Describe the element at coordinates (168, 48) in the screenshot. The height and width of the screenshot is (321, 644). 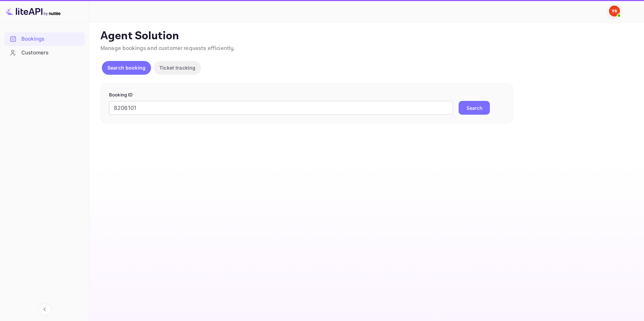
I see `span: Manage bookings and customer requests efficiently.` at that location.